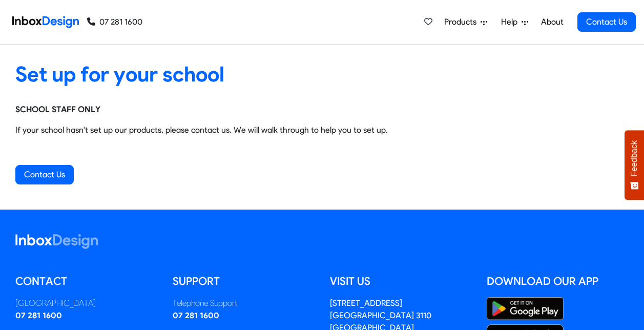 Image resolution: width=644 pixels, height=330 pixels. Describe the element at coordinates (56, 241) in the screenshot. I see `img: logo_inboxdesign_white.svg` at that location.